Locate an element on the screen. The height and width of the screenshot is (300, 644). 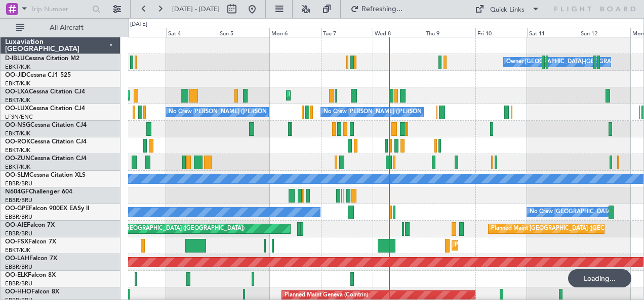
a: OO-FSXFalcon 7X is located at coordinates (30, 242).